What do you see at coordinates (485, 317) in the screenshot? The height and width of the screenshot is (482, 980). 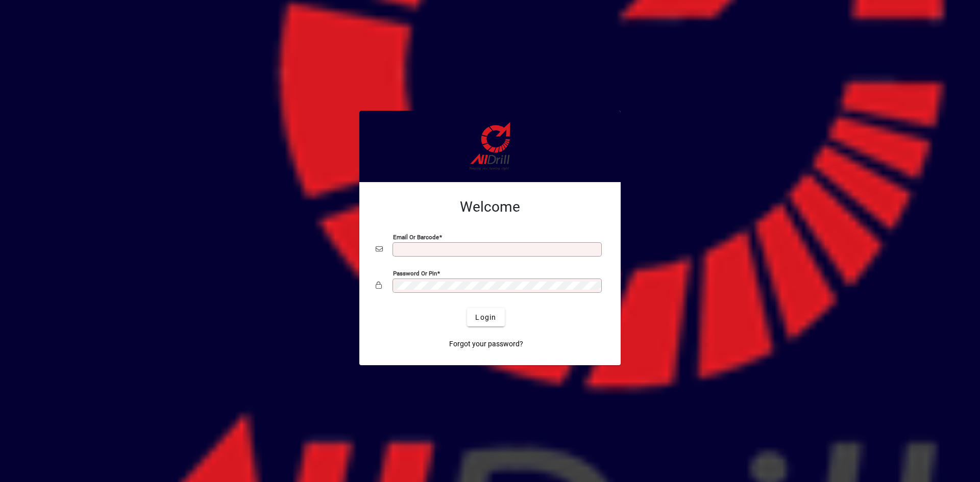 I see `button: Login` at bounding box center [485, 317].